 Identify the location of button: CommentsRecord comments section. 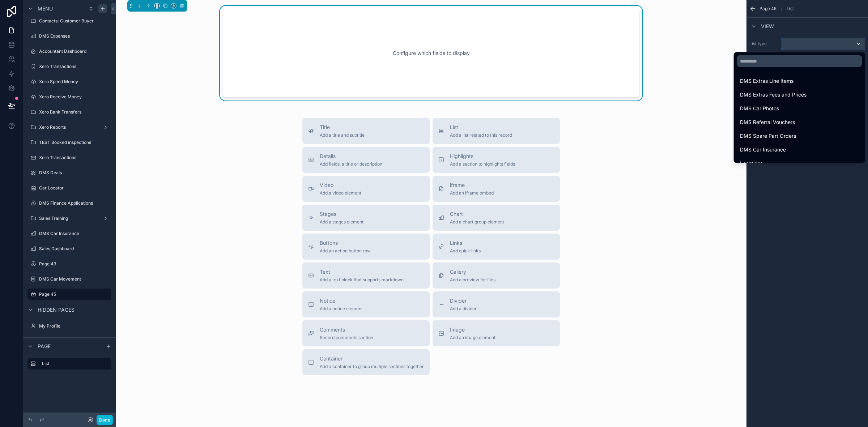
(366, 333).